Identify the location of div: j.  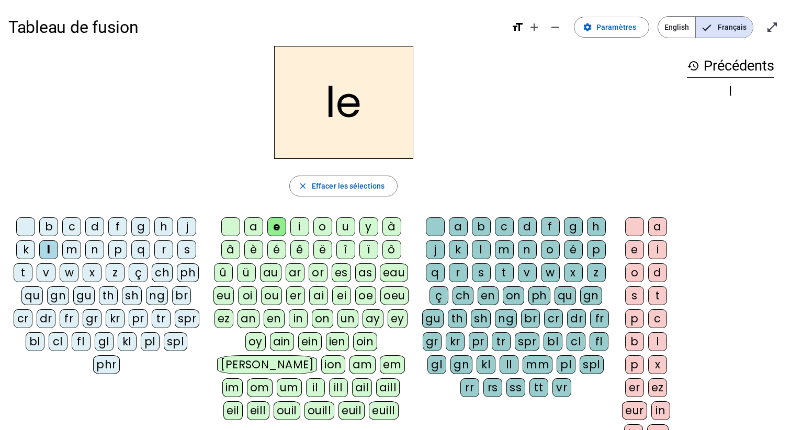
(187, 227).